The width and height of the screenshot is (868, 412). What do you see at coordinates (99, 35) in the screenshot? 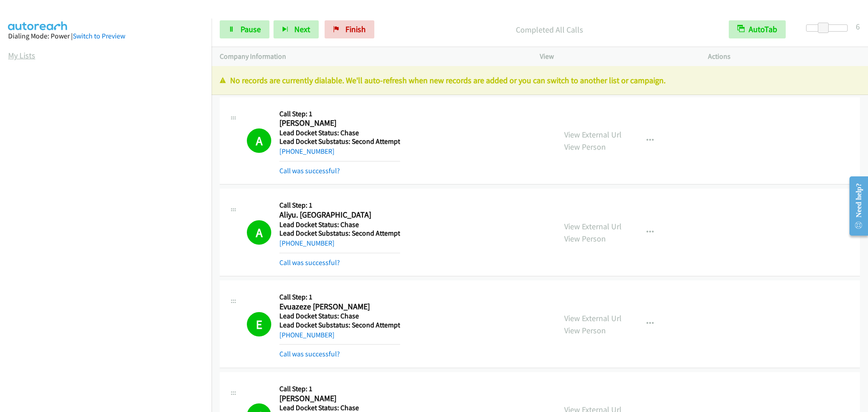
I see `a: Switch to Preview` at bounding box center [99, 35].